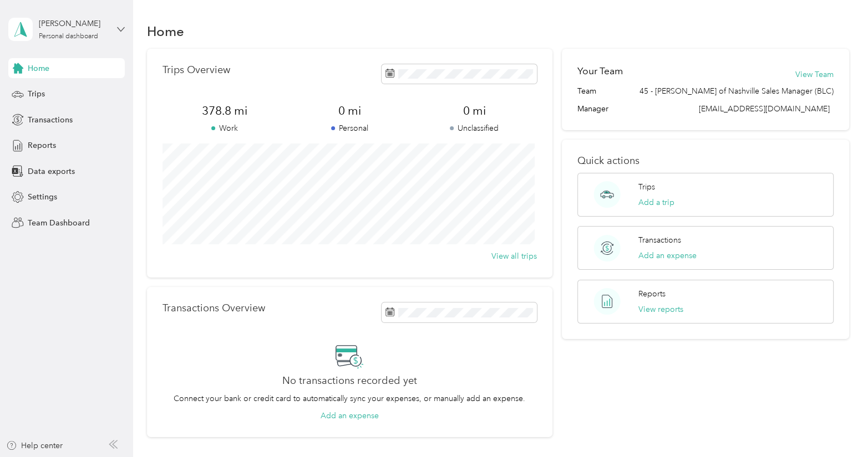 This screenshot has width=868, height=457. What do you see at coordinates (600, 71) in the screenshot?
I see `h2: Your Team` at bounding box center [600, 71].